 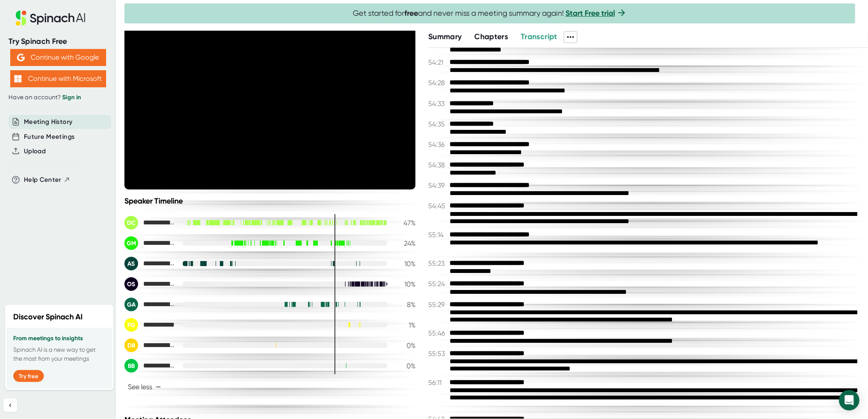 What do you see at coordinates (405, 325) in the screenshot?
I see `div: 1 %` at bounding box center [405, 325].